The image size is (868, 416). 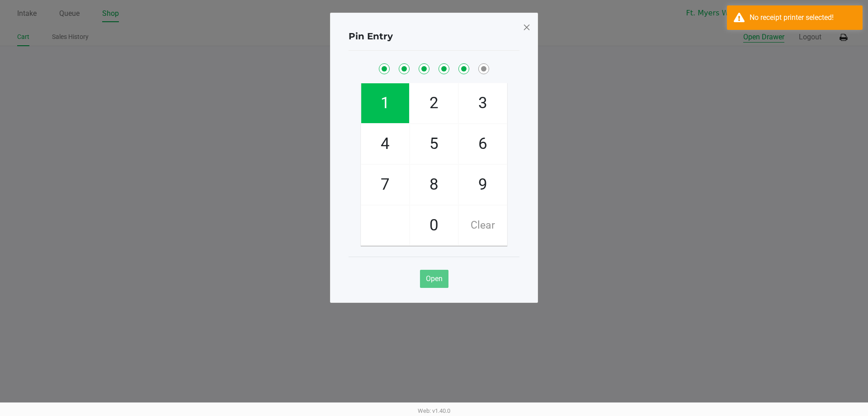 I want to click on span: 0, so click(x=434, y=225).